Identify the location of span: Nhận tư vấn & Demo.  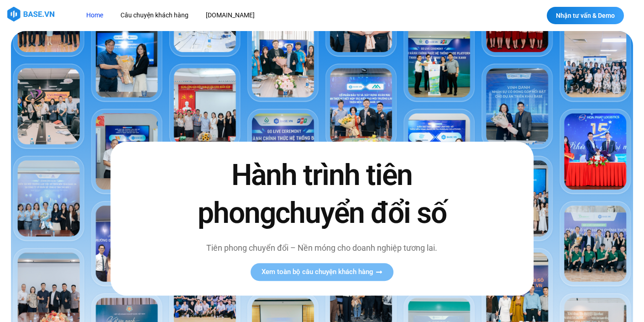
(585, 15).